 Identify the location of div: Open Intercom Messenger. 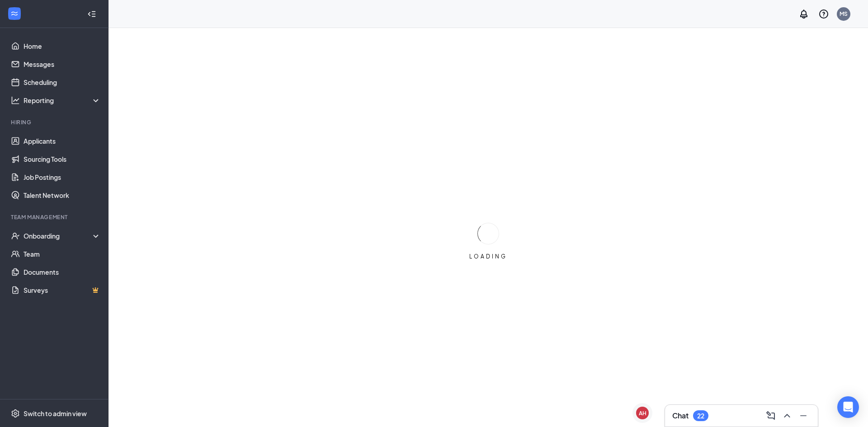
(848, 407).